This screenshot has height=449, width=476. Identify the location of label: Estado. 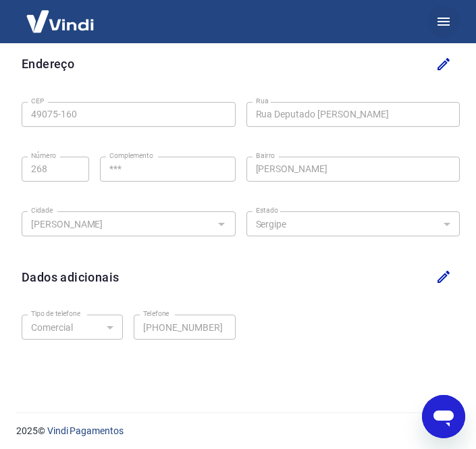
(267, 210).